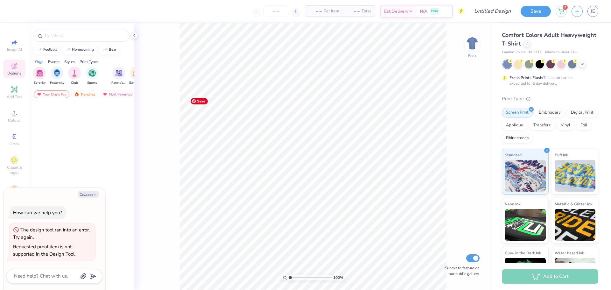 Image resolution: width=611 pixels, height=290 pixels. Describe the element at coordinates (39, 76) in the screenshot. I see `div: filter for Sorority` at that location.